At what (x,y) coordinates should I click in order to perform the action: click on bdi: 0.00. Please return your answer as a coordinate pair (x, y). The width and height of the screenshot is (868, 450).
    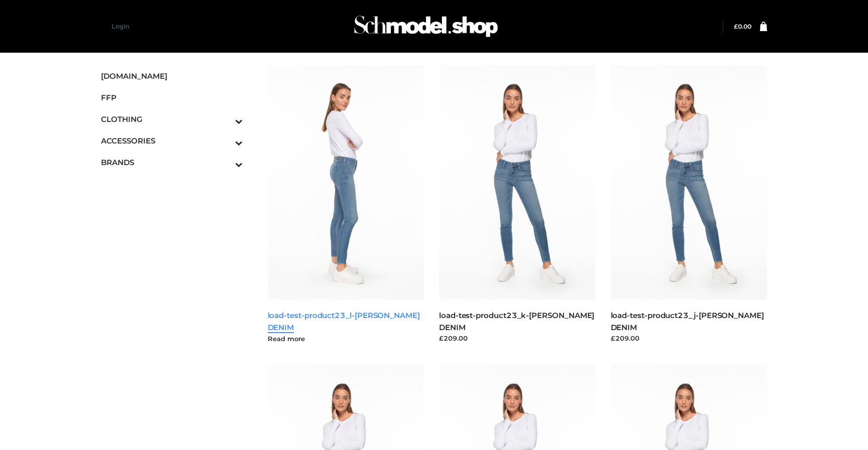
    Looking at the image, I should click on (742, 26).